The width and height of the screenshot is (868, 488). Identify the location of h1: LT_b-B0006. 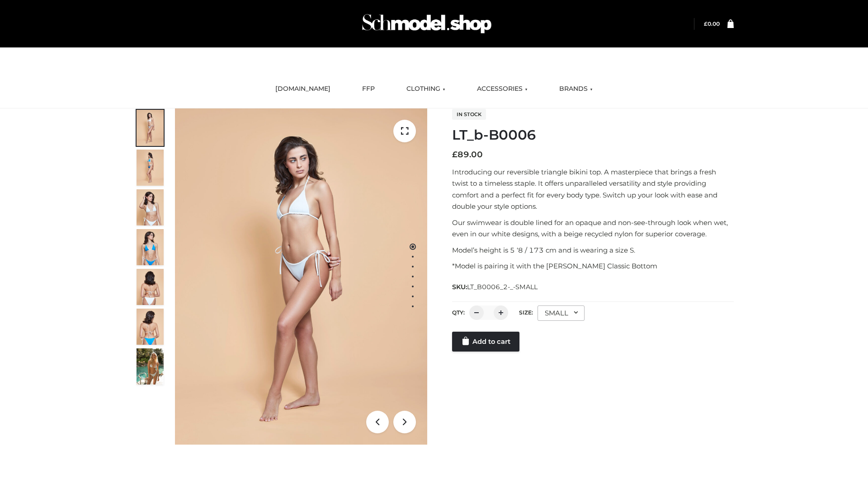
(593, 135).